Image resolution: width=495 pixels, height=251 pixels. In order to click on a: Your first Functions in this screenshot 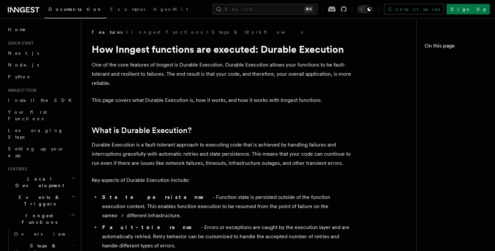, I will do `click(41, 115)`.